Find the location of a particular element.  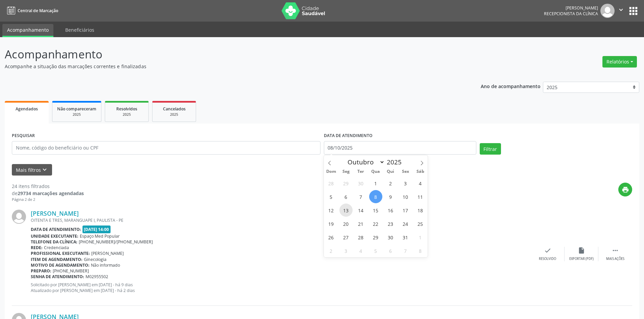

span: Outubro 20, 2025 is located at coordinates (345, 223).